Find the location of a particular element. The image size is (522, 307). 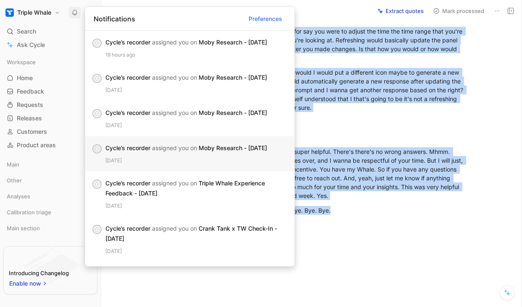

span: Preferences is located at coordinates (265, 18).